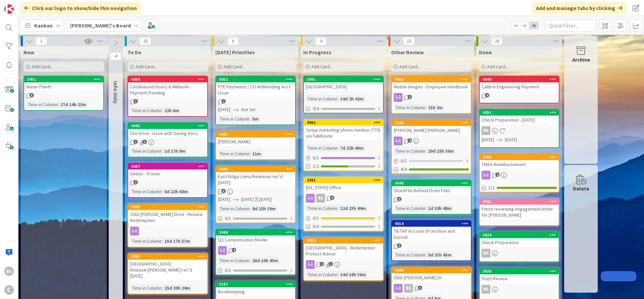 This screenshot has height=299, width=644. Describe the element at coordinates (519, 240) in the screenshot. I see `div: 3824Check Preparation` at that location.